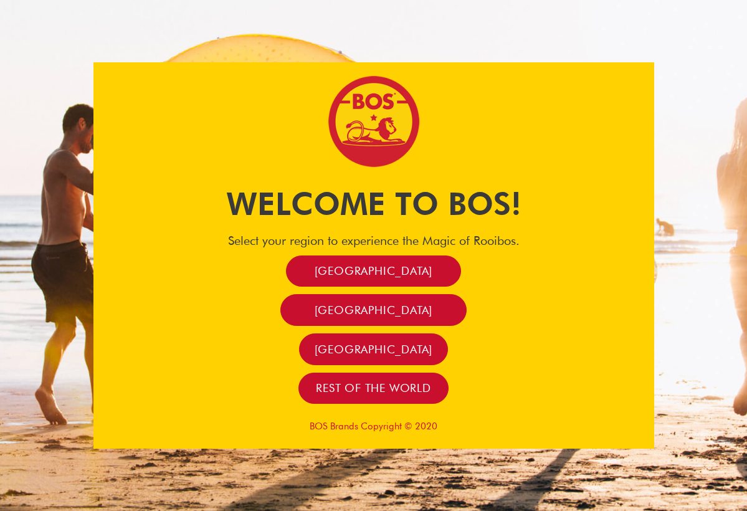  Describe the element at coordinates (374, 121) in the screenshot. I see `img: Bos Brands` at that location.